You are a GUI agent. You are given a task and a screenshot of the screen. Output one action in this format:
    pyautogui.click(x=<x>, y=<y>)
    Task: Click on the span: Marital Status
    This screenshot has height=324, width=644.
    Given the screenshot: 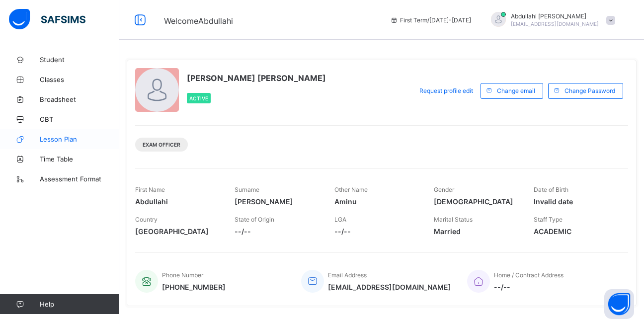 What is the action you would take?
    pyautogui.click(x=454, y=219)
    